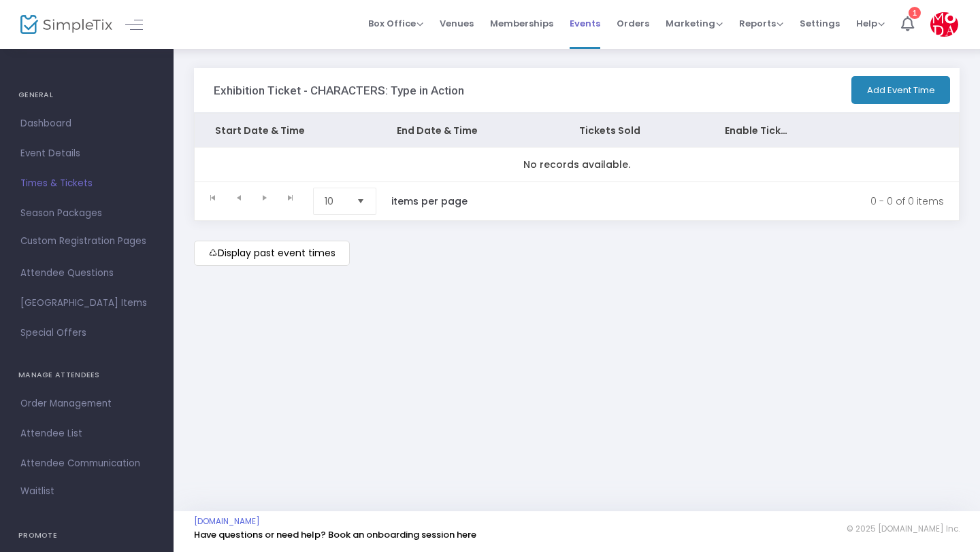 The height and width of the screenshot is (552, 980). Describe the element at coordinates (761, 23) in the screenshot. I see `span: Reports` at that location.